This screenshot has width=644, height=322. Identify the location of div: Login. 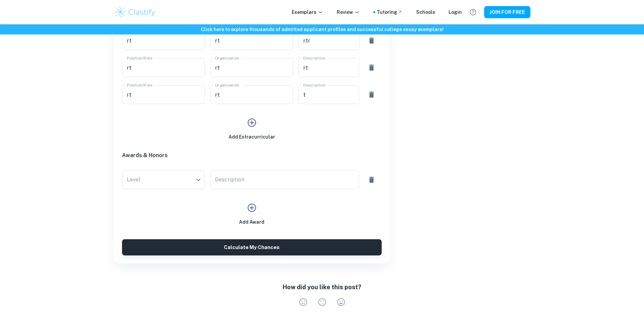
(455, 12).